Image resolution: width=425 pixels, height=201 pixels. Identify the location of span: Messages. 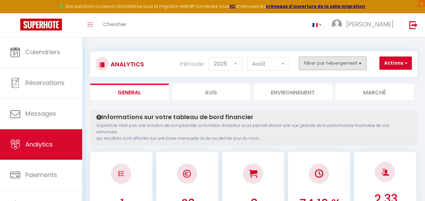
(41, 113).